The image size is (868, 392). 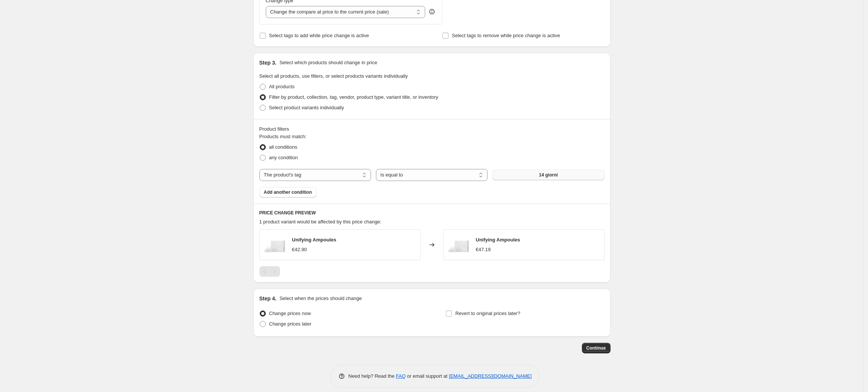 I want to click on div: €47.19, so click(x=483, y=249).